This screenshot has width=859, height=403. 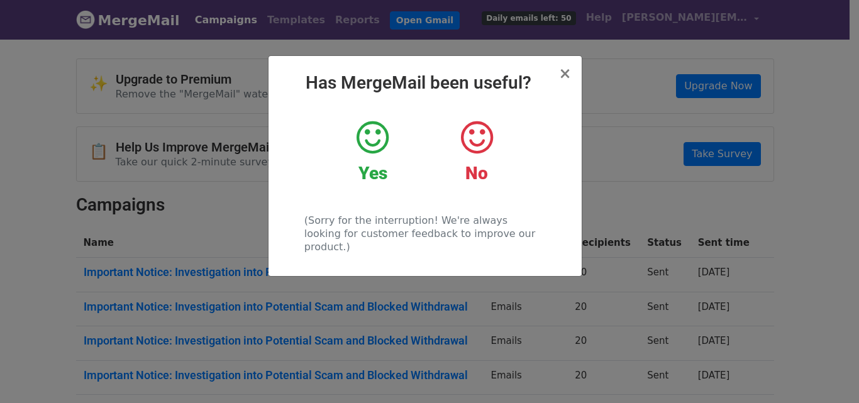 What do you see at coordinates (477, 173) in the screenshot?
I see `strong: No` at bounding box center [477, 173].